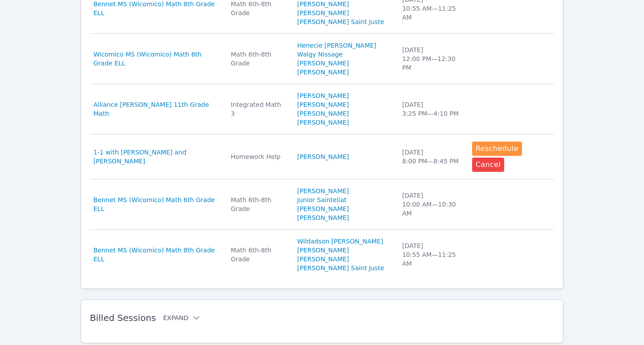 The width and height of the screenshot is (644, 345). What do you see at coordinates (497, 149) in the screenshot?
I see `button: Reschedule` at bounding box center [497, 149].